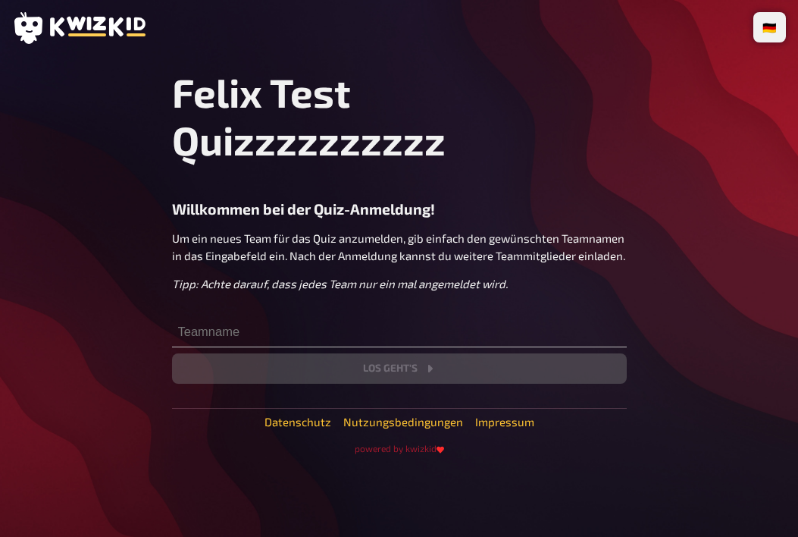 Image resolution: width=798 pixels, height=537 pixels. I want to click on p: Um ein neues Team für das Quiz anzumelden, gib einfach den gewünschten Teamnamen in das Eingabefe..., so click(400, 246).